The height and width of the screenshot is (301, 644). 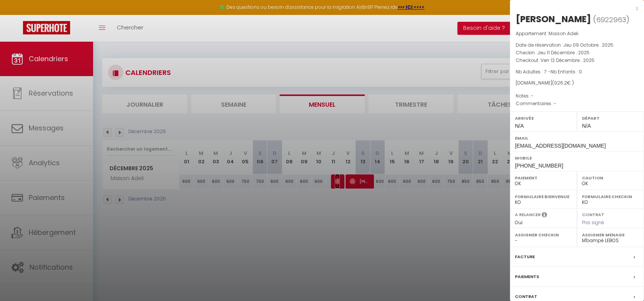 I want to click on span: Maison Adeli, so click(x=564, y=33).